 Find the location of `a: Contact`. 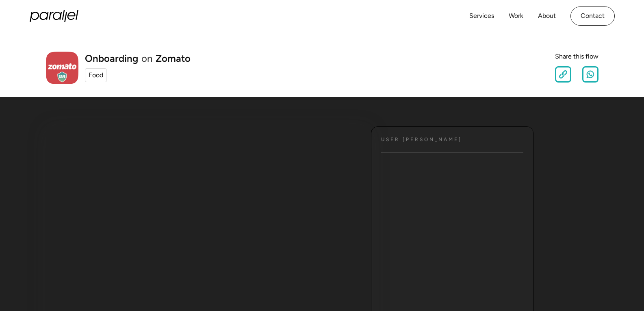

a: Contact is located at coordinates (592, 16).